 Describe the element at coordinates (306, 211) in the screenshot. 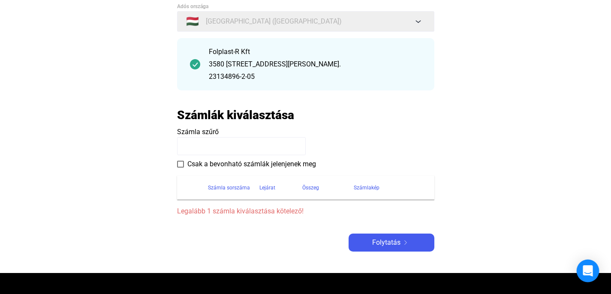

I see `span: Legalább 1 számla kiválasztása kötelező!` at that location.